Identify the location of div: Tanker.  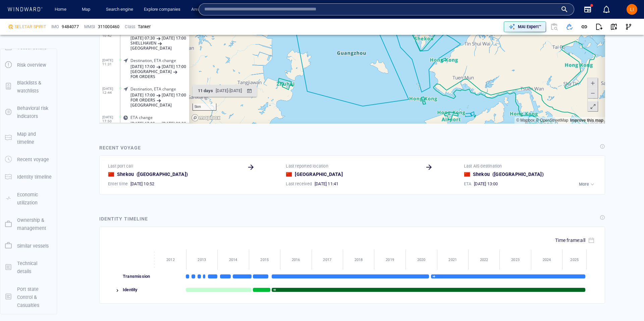
(144, 27).